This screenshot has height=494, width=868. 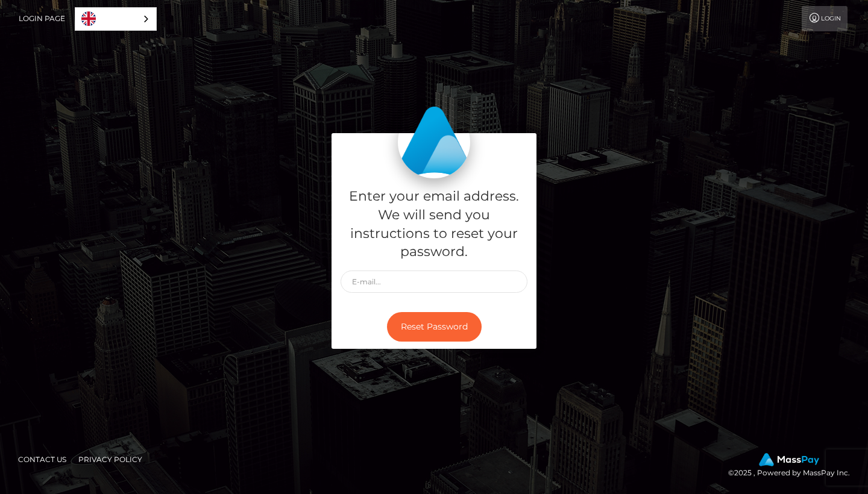 I want to click on input: E-mail..., so click(x=434, y=282).